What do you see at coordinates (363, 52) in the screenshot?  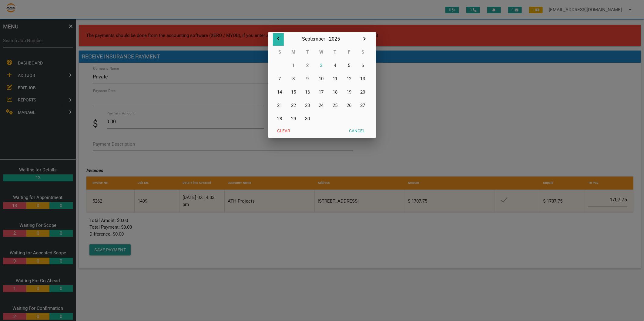 I see `abbr: Saturday` at bounding box center [363, 52].